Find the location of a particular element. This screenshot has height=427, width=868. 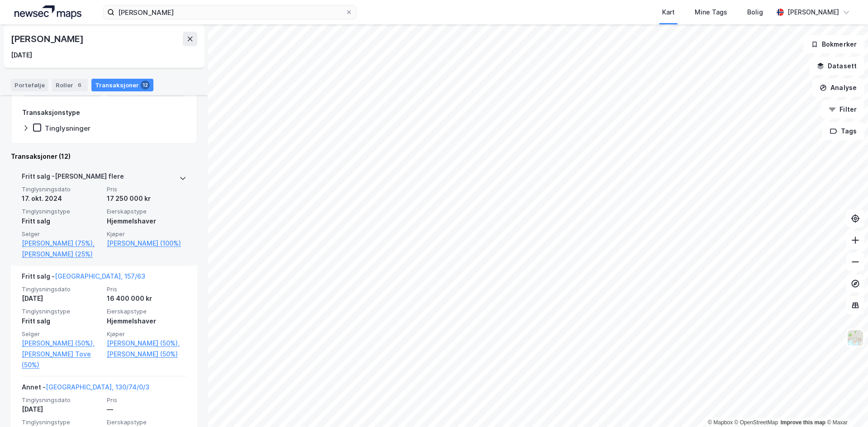

input: Søk på adresse, matrikkel, gårdeiere, leietakere eller personer is located at coordinates (230, 12).